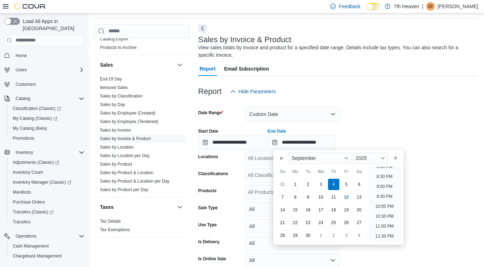  What do you see at coordinates (359, 184) in the screenshot?
I see `div: day-6` at bounding box center [359, 184].